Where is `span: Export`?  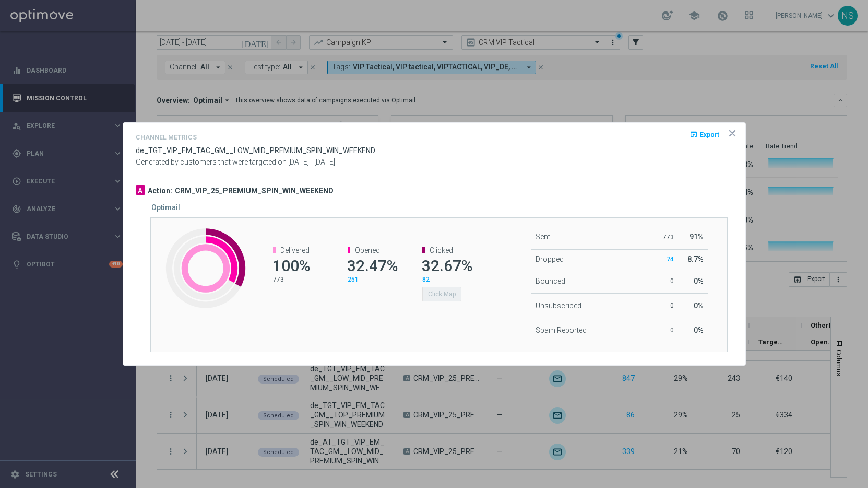
span: Export is located at coordinates (709, 134).